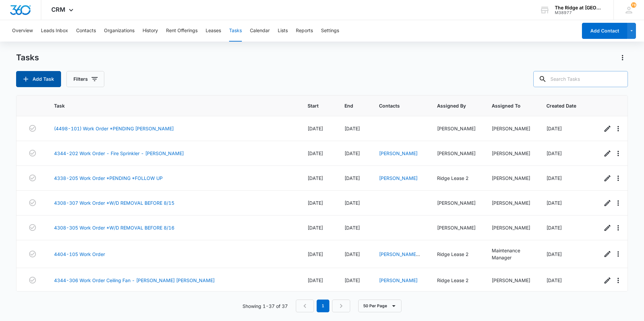 Image resolution: width=644 pixels, height=321 pixels. What do you see at coordinates (150, 31) in the screenshot?
I see `button: History` at bounding box center [150, 31].